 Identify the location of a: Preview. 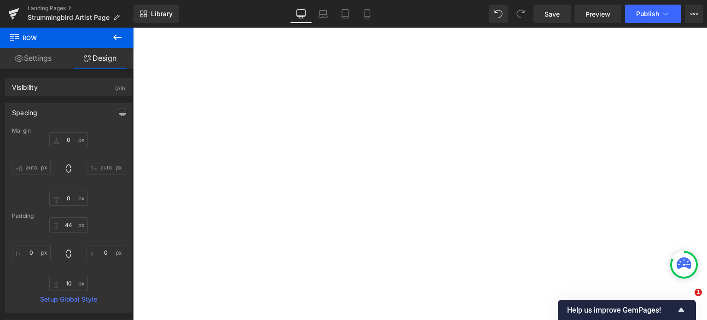
(598, 14).